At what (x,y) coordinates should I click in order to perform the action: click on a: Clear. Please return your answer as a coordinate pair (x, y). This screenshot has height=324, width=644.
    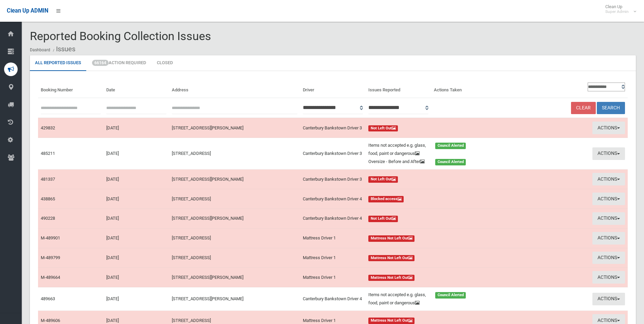
    Looking at the image, I should click on (583, 108).